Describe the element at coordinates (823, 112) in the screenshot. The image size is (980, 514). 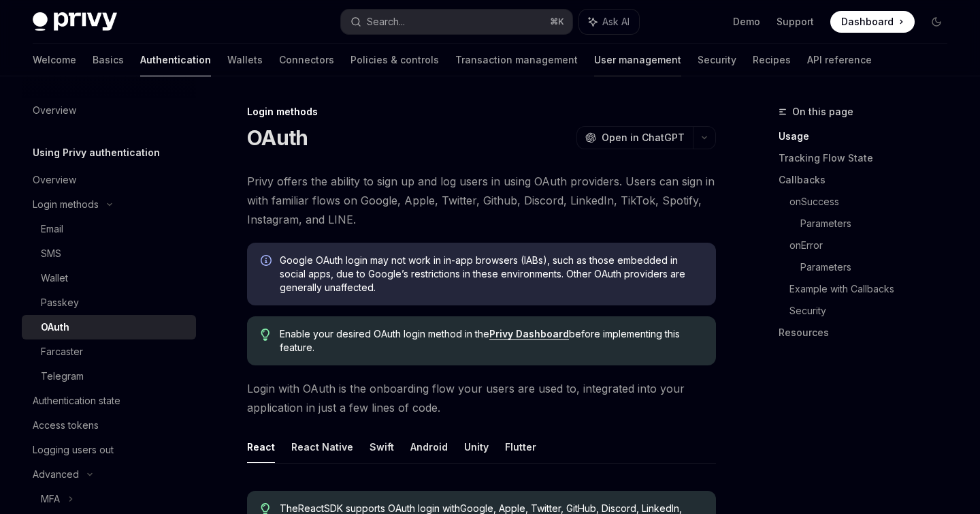
I see `span: On this page` at that location.